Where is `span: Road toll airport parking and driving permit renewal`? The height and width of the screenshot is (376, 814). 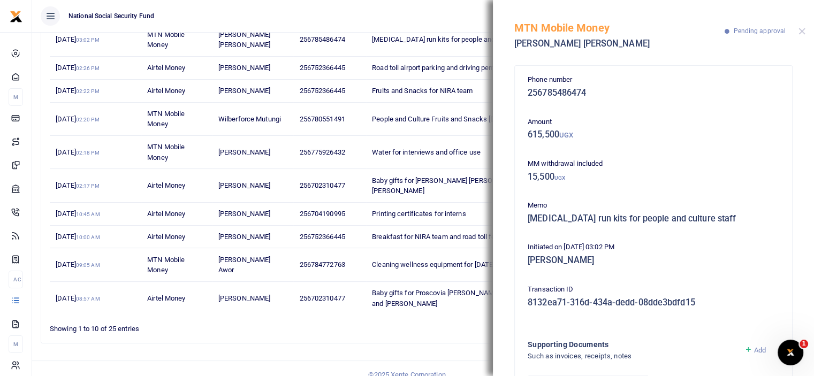
span: Road toll airport parking and driving permit renewal is located at coordinates (449, 67).